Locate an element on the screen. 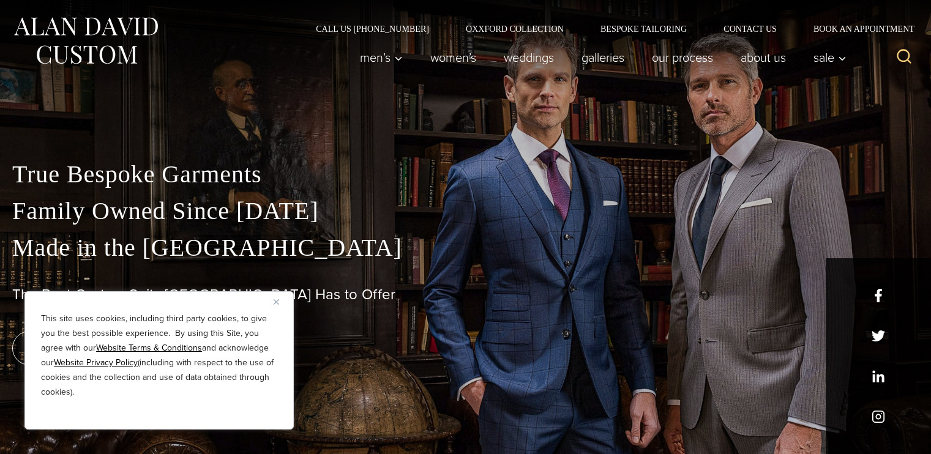 This screenshot has width=931, height=454. p: This site uses cookies, including third party cookies, to give you the best possible experience. ... is located at coordinates (159, 356).